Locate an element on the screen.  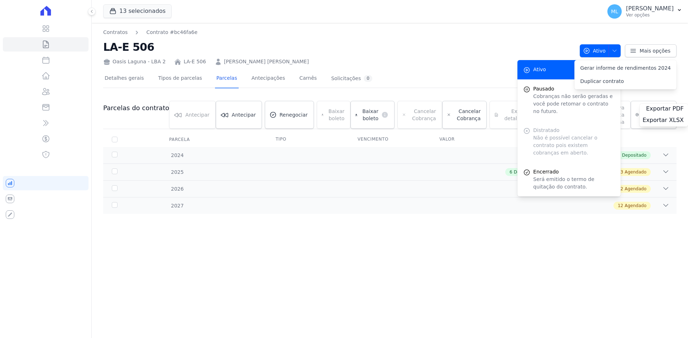
a: Antecipações is located at coordinates (268, 79).